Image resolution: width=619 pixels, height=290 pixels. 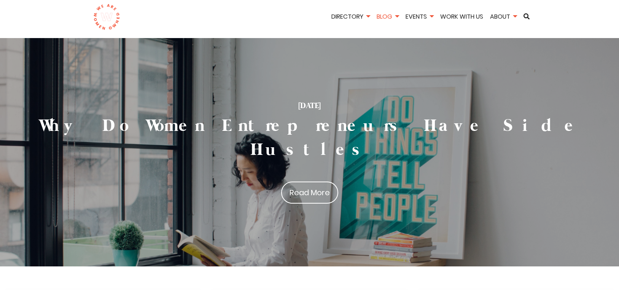 I want to click on a: About, so click(x=503, y=16).